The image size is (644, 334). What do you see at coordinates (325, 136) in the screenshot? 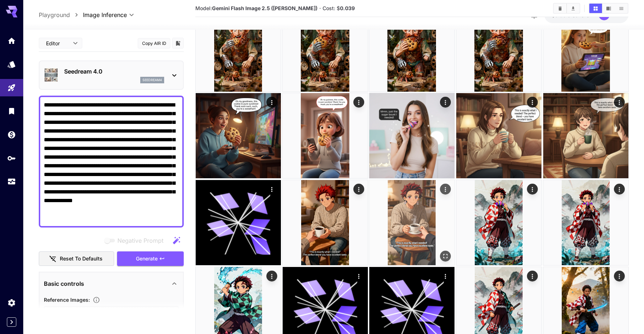
I see `img: CMvw4jJUa6F2Gnz98e4aKMiz6zALIUcG0jfQwjyLWQeodGFuHLRcwc6XwHeD8ES3JxQdYb5+EPbuCvblUsAAA==` at bounding box center [325, 136].